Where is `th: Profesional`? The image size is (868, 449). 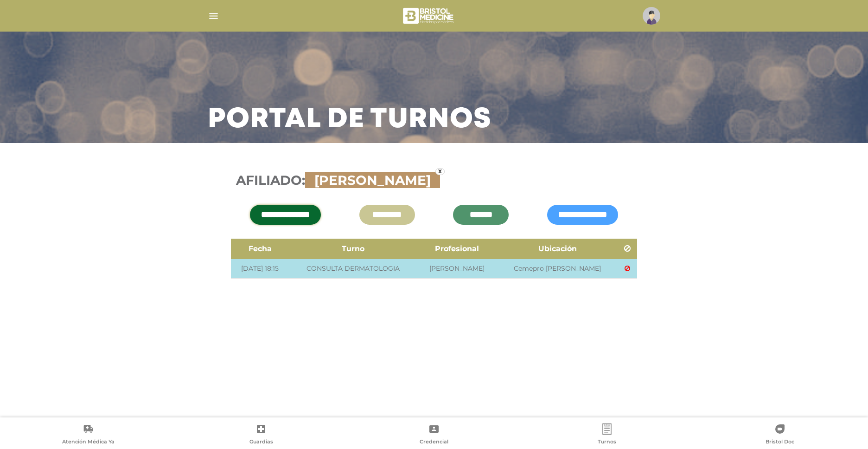
th: Profesional is located at coordinates (457, 248).